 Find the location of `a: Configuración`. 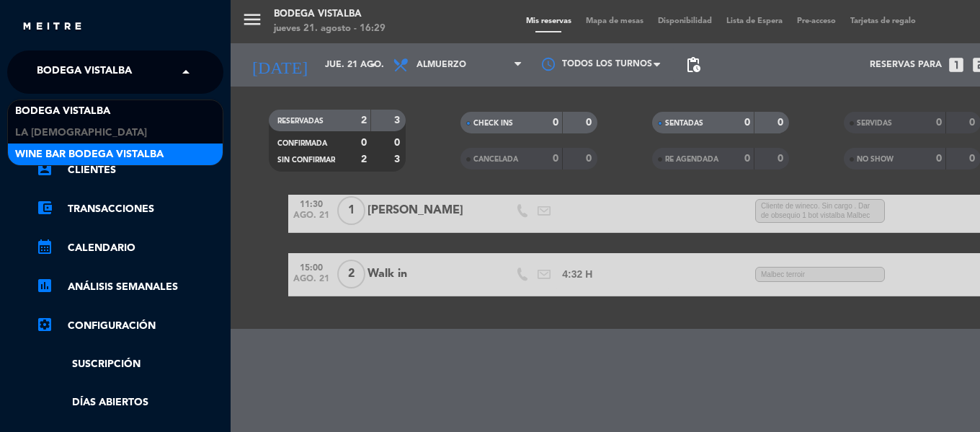

a: Configuración is located at coordinates (130, 326).